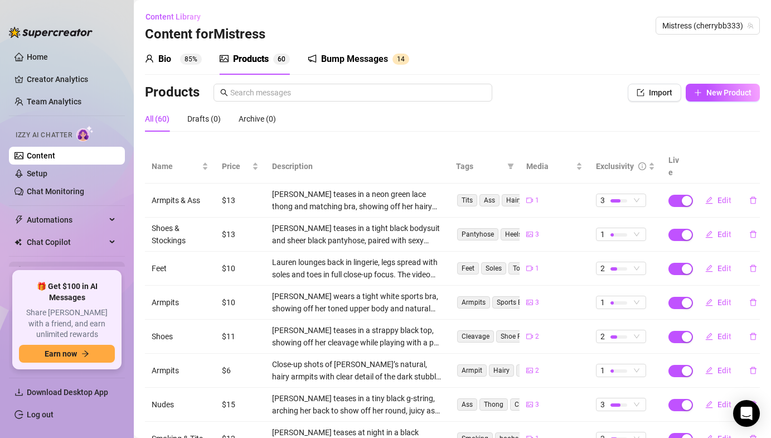 This screenshot has width=771, height=438. I want to click on button: Import, so click(654, 93).